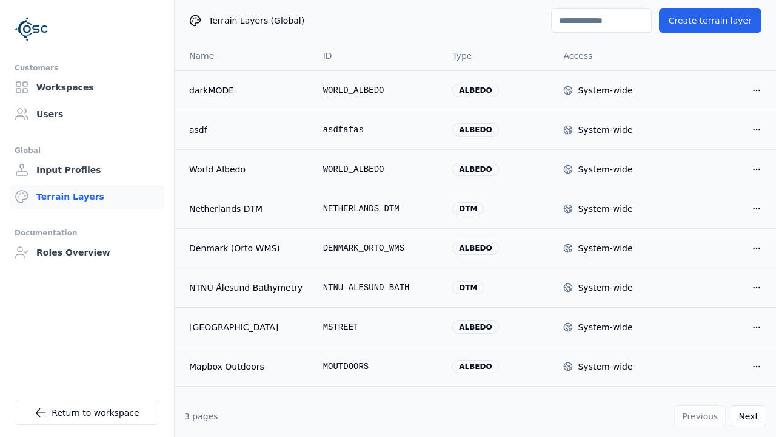  What do you see at coordinates (498, 56) in the screenshot?
I see `th: Type` at bounding box center [498, 56].